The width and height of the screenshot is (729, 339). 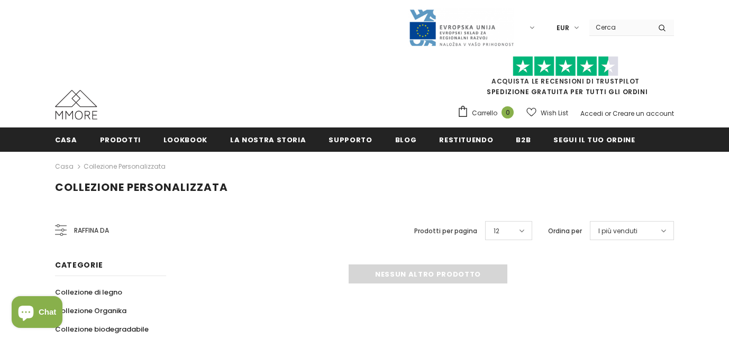 I want to click on span: Casa, so click(x=66, y=140).